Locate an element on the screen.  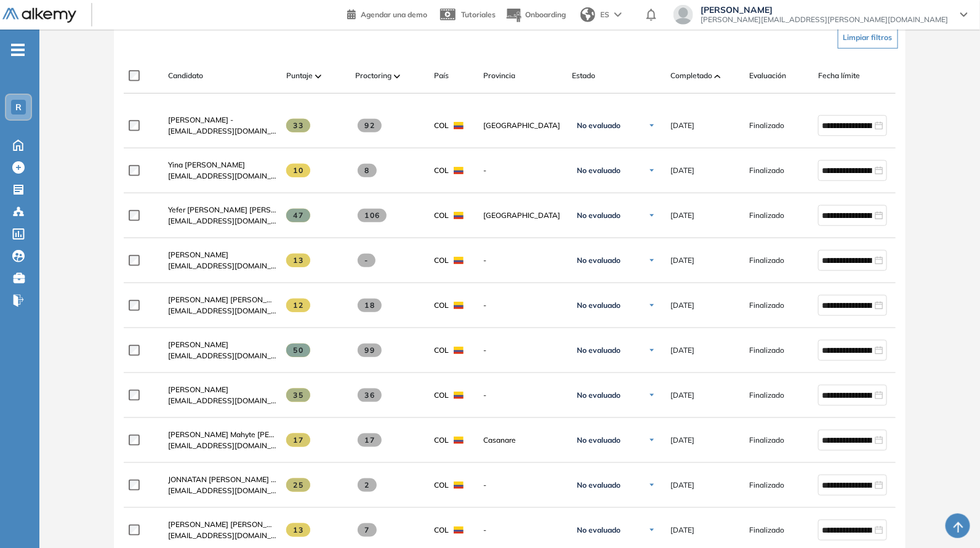
span: Casanare is located at coordinates (523, 440).